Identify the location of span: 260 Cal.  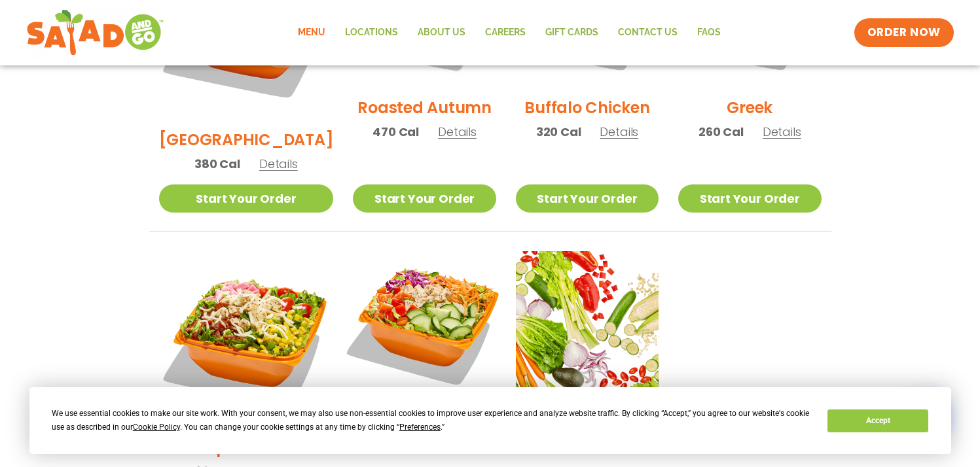
(721, 132).